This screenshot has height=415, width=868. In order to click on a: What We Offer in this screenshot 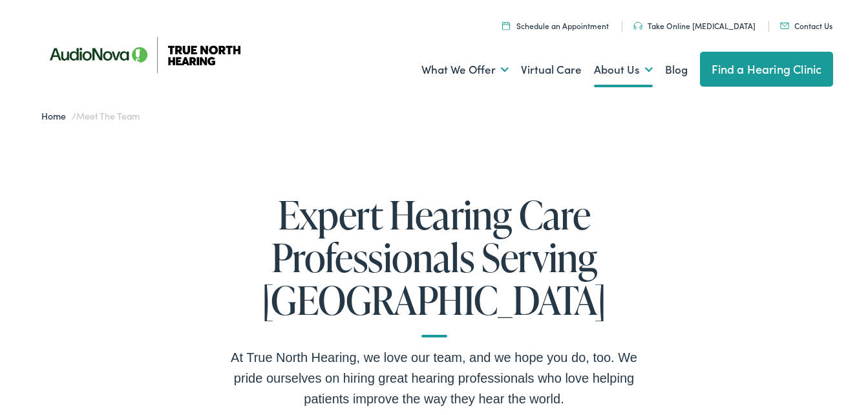, I will do `click(465, 70)`.